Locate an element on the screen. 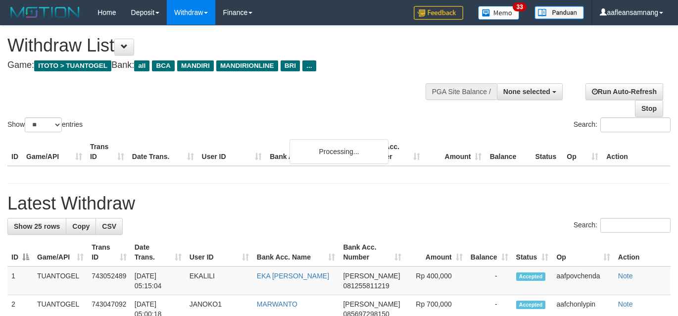 This screenshot has height=316, width=678. button: None selected is located at coordinates (529, 92).